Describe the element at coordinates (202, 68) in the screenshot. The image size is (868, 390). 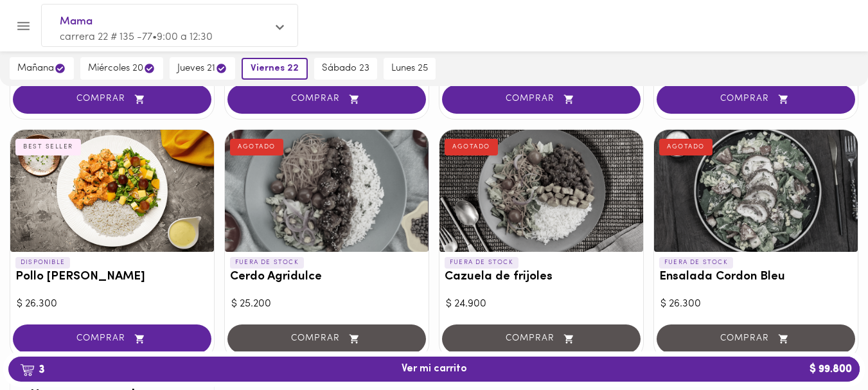
I see `span: jueves 21` at that location.